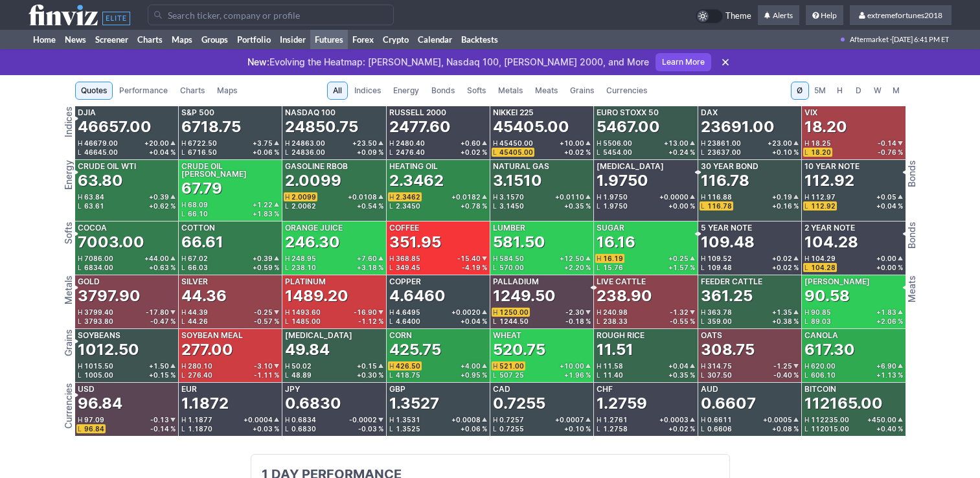 This screenshot has height=478, width=980. Describe the element at coordinates (749, 133) in the screenshot. I see `a: DAX23691.00H23861.00+23.00L23637.00+0.10 %` at that location.